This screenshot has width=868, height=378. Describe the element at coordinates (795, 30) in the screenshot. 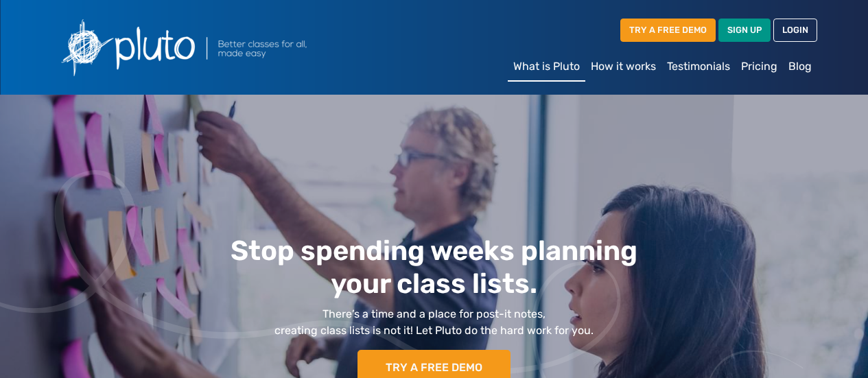

I see `a: LOGIN` at that location.